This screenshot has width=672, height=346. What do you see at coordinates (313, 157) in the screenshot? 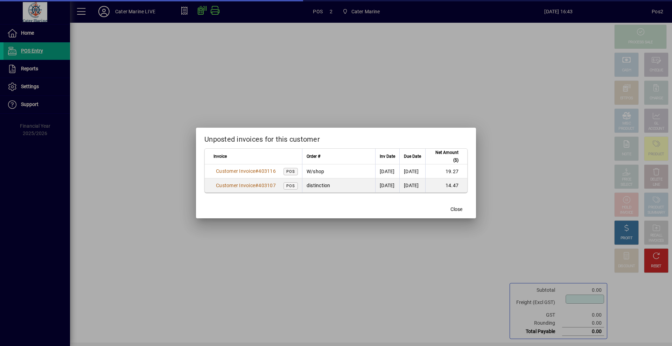
I see `span: Order #` at bounding box center [313, 157].